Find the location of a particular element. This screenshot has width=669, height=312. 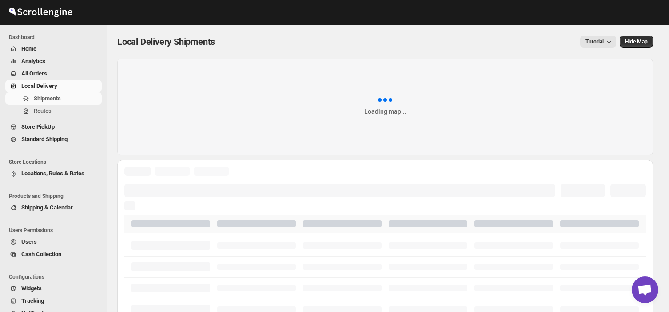

span: Configurations is located at coordinates (56, 277).